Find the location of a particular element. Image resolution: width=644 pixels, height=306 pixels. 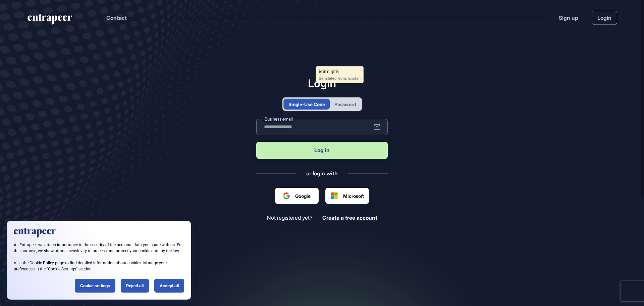

h1: Login is located at coordinates (322, 83).